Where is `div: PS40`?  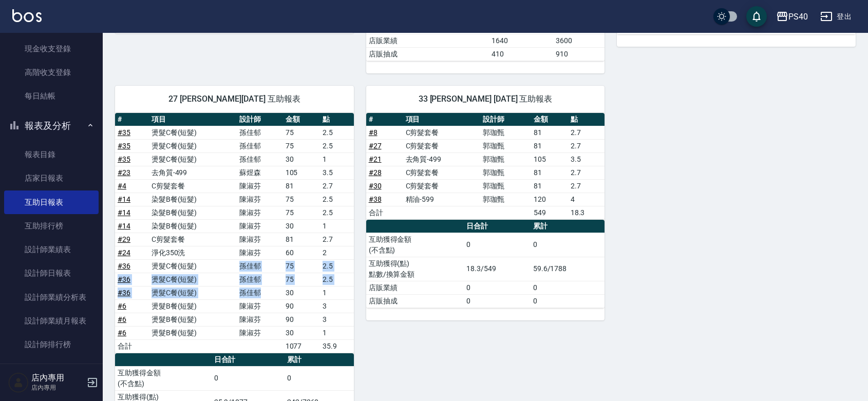 div: PS40 is located at coordinates (798, 17).